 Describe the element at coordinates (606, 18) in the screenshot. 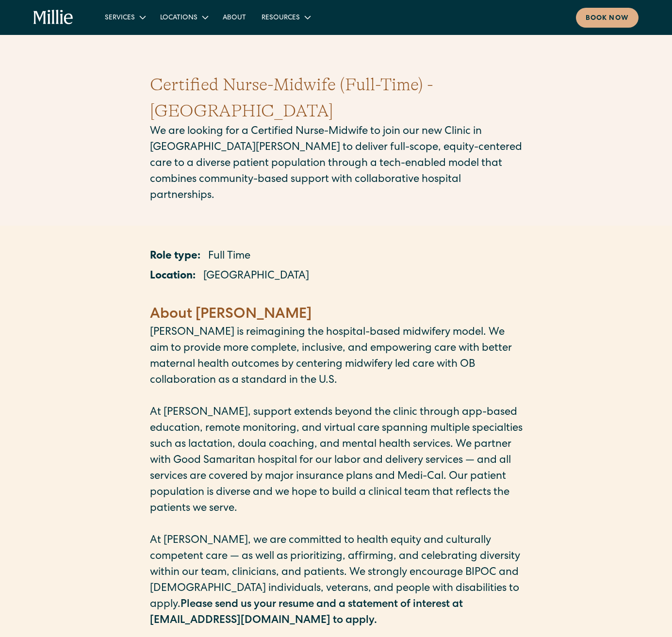

I see `a: Book now` at that location.